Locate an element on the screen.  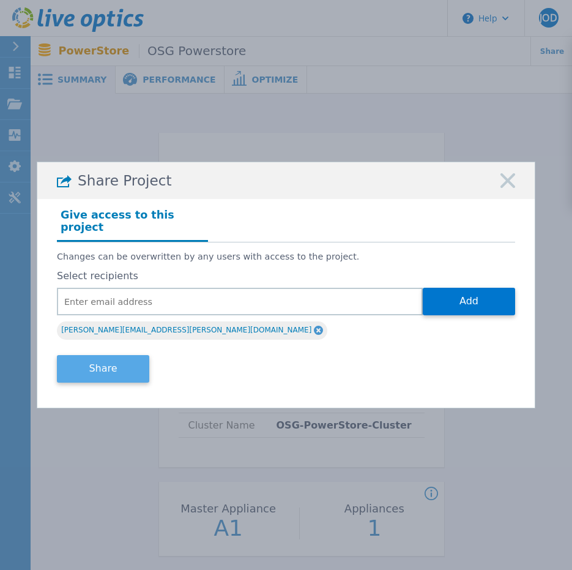
label: Select recipients is located at coordinates (286, 276).